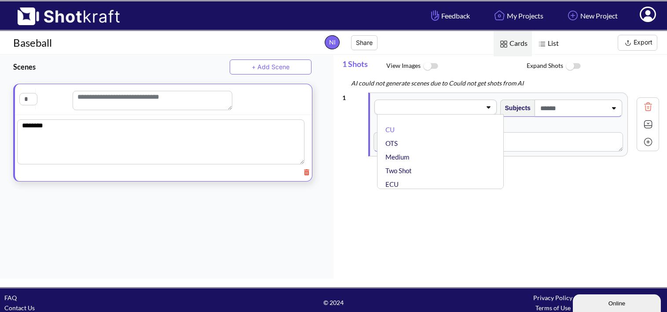 The width and height of the screenshot is (667, 312). What do you see at coordinates (443, 170) in the screenshot?
I see `li: Two Shot` at bounding box center [443, 170].